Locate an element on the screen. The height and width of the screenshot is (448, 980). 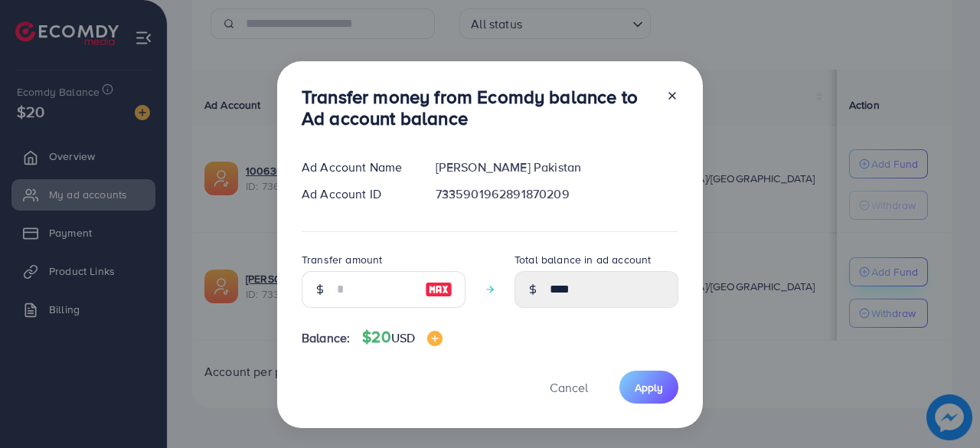
label: Transfer amount is located at coordinates (342, 259).